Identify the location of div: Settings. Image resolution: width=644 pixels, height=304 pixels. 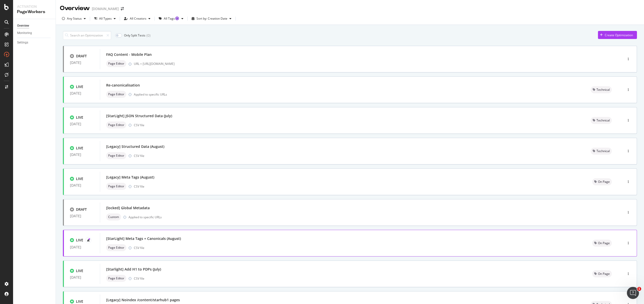
(22, 43).